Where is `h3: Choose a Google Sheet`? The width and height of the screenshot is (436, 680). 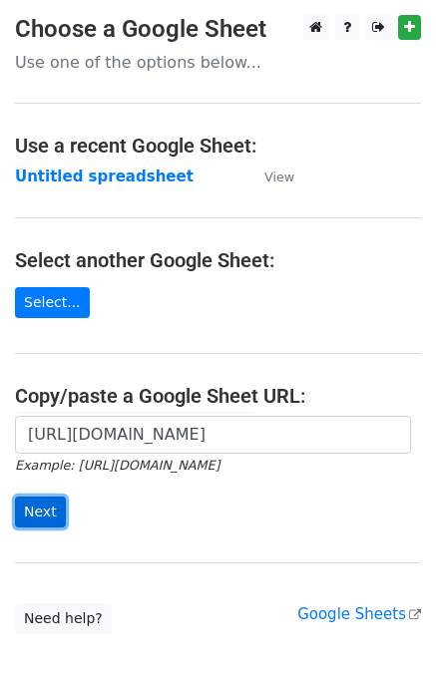
h3: Choose a Google Sheet is located at coordinates (217, 29).